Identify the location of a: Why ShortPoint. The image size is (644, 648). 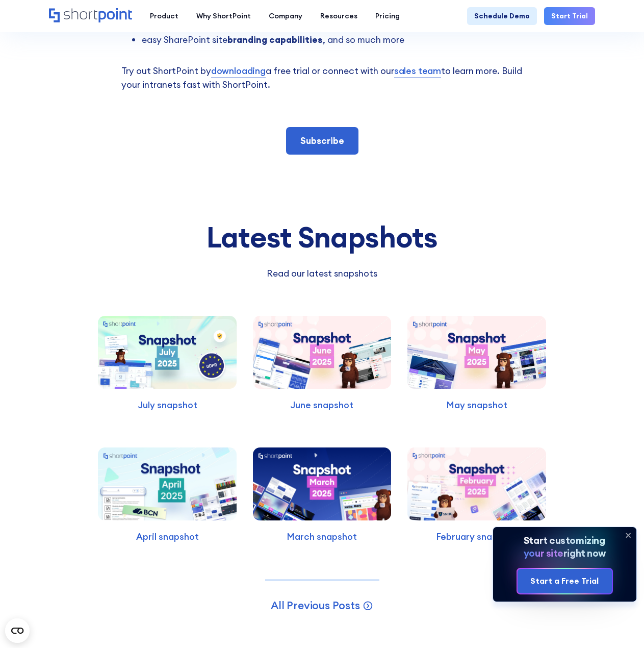
(223, 16).